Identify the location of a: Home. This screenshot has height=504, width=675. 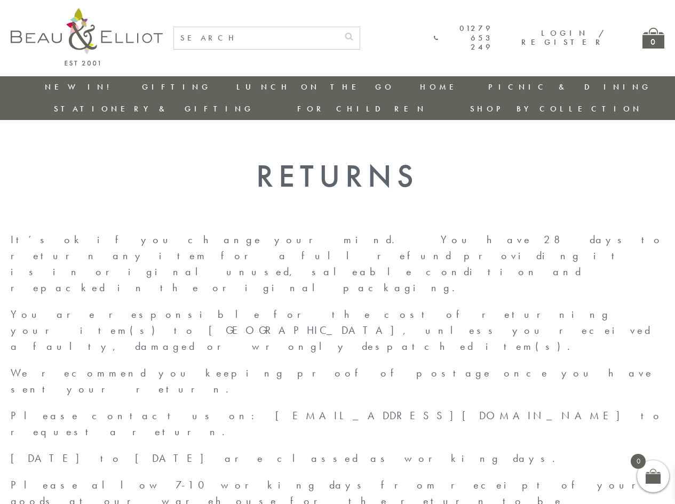
(441, 87).